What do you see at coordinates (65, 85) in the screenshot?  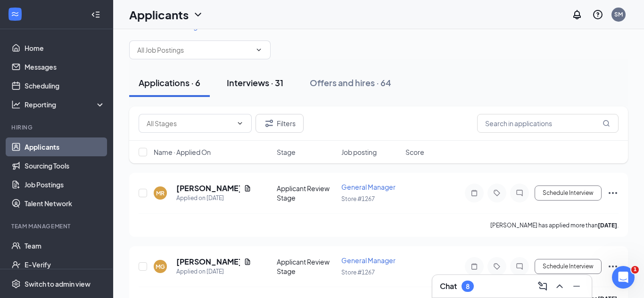 I see `a: Scheduling` at bounding box center [65, 85].